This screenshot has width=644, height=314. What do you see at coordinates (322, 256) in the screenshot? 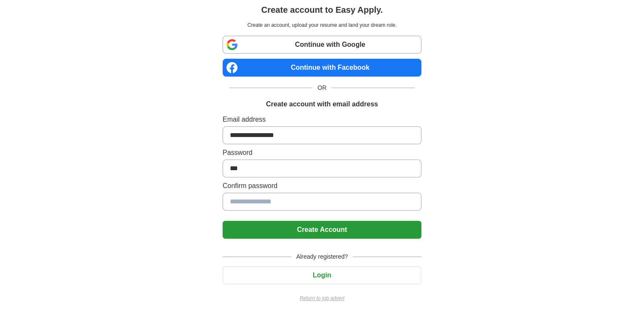
I see `span: Already registered?` at bounding box center [322, 256].